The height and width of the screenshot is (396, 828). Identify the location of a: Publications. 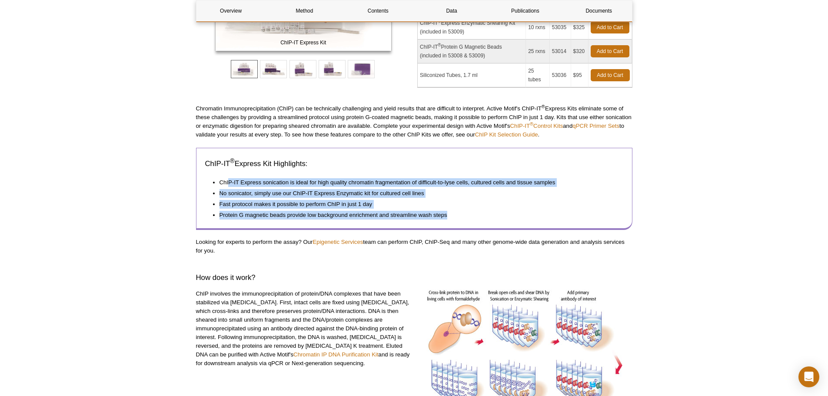
(525, 11).